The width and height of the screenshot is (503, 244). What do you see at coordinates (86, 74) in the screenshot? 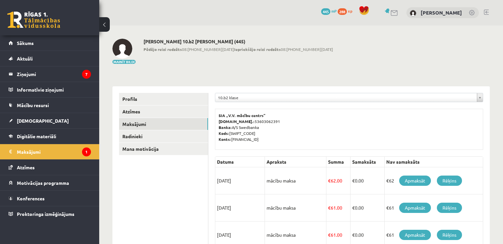
I see `i: 7` at bounding box center [86, 74].